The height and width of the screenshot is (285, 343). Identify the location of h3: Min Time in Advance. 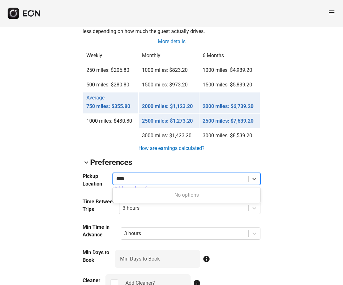
(102, 231).